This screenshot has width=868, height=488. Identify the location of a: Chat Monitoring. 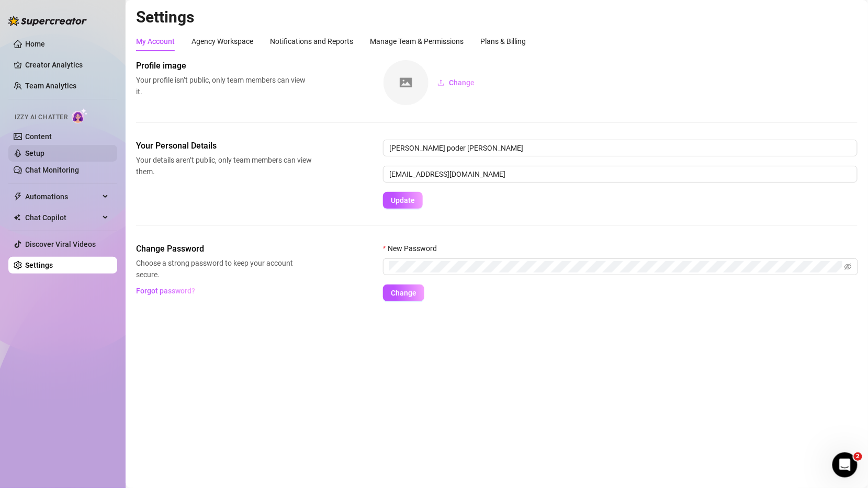
(52, 170).